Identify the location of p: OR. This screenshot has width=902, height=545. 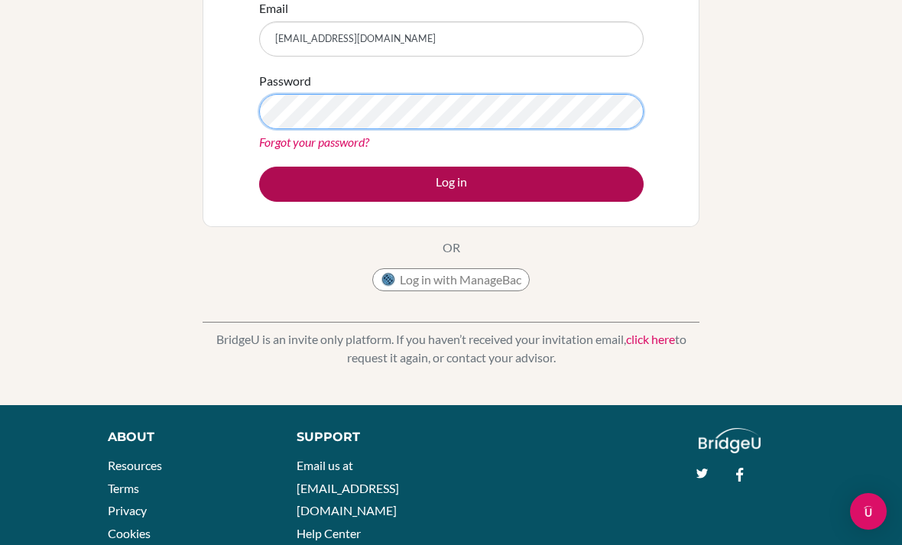
(451, 248).